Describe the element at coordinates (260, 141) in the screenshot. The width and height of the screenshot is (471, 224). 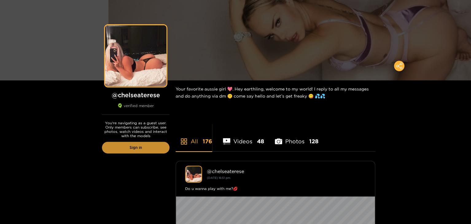
I see `span: 48` at that location.